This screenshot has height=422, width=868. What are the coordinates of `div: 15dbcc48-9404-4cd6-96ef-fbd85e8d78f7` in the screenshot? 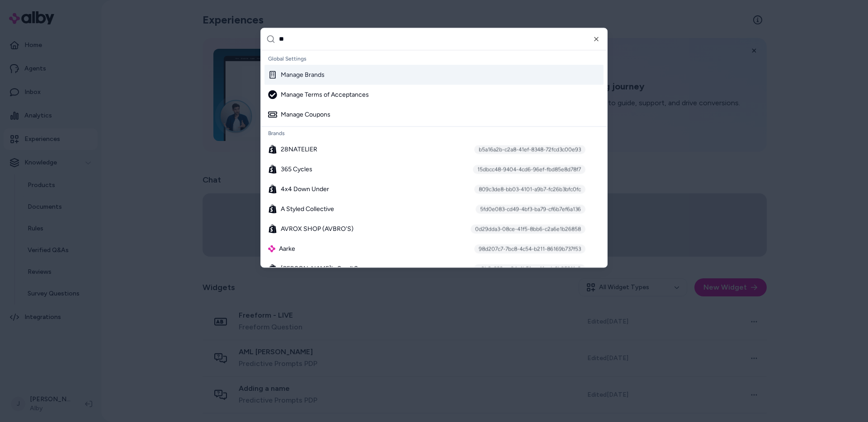 It's located at (529, 169).